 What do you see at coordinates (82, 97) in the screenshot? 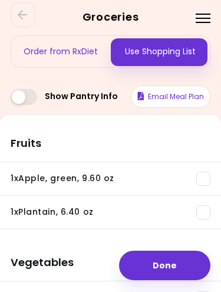
I see `span: Show Pantry Info` at bounding box center [82, 97].